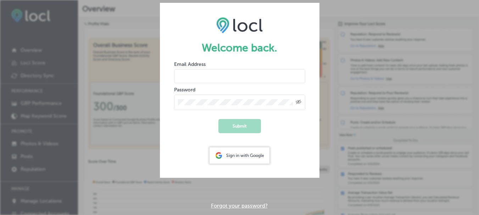  What do you see at coordinates (185, 90) in the screenshot?
I see `label: Password` at bounding box center [185, 90].